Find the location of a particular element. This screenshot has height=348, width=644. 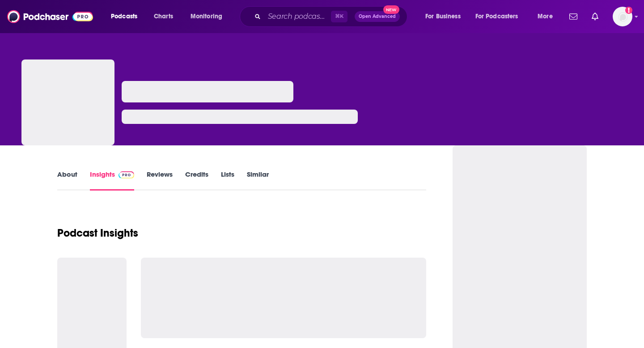

span: Charts is located at coordinates (163, 17).